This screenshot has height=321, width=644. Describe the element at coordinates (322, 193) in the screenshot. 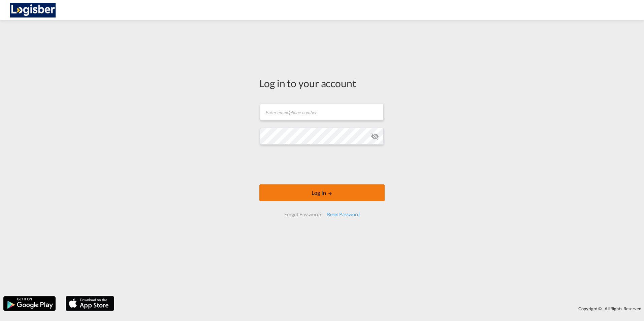

I see `button: LOGIN` at that location.